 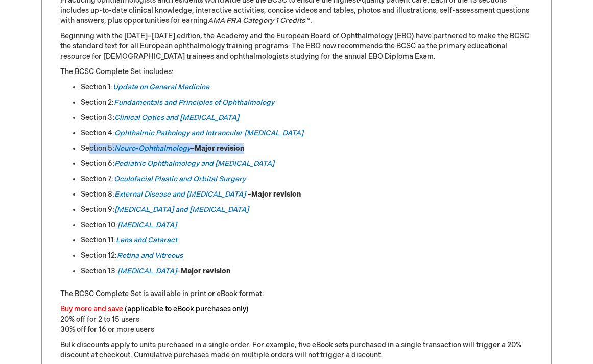 What do you see at coordinates (152, 148) in the screenshot?
I see `em: Neuro-Ophthalmology` at bounding box center [152, 148].